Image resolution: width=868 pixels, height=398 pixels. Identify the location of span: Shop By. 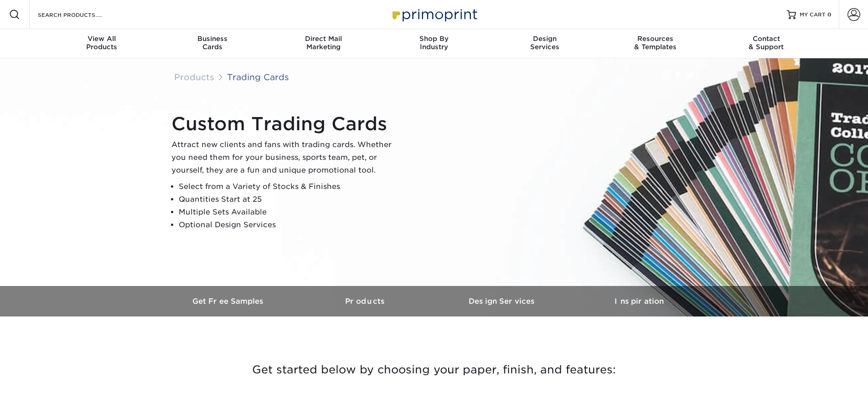
(434, 39).